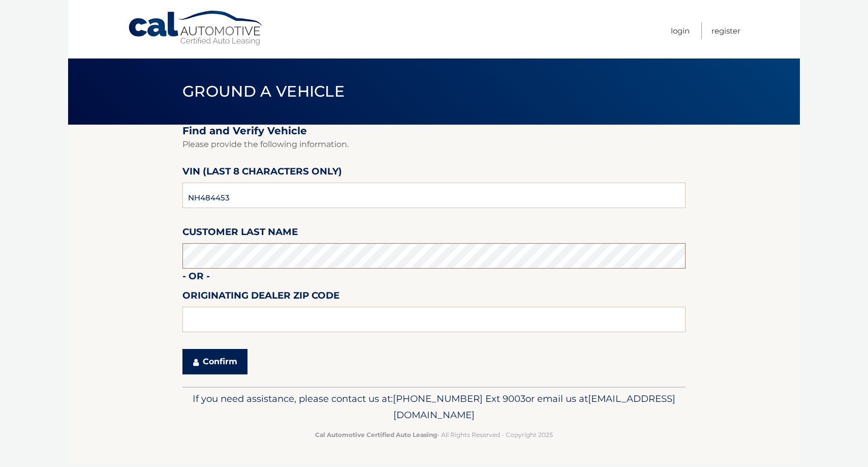  What do you see at coordinates (434, 144) in the screenshot?
I see `p: Please provide the following information.` at bounding box center [434, 144].